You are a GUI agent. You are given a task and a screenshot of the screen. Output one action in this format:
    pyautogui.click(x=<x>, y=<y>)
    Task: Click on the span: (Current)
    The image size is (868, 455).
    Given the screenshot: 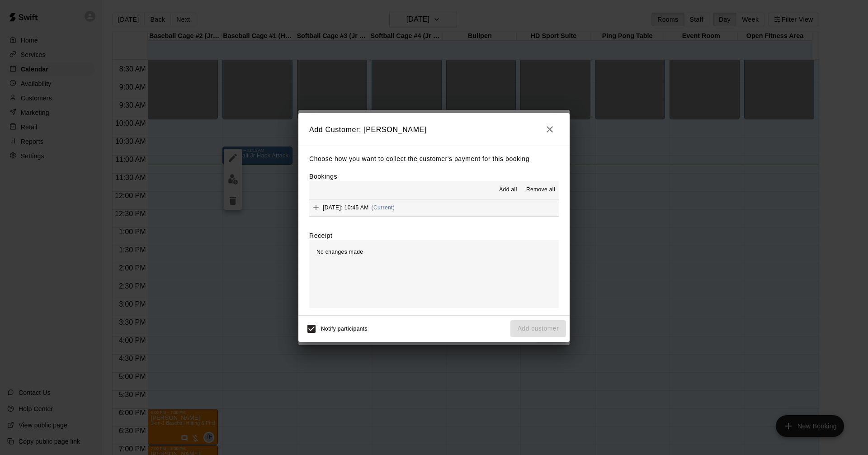 What is the action you would take?
    pyautogui.click(x=384, y=207)
    